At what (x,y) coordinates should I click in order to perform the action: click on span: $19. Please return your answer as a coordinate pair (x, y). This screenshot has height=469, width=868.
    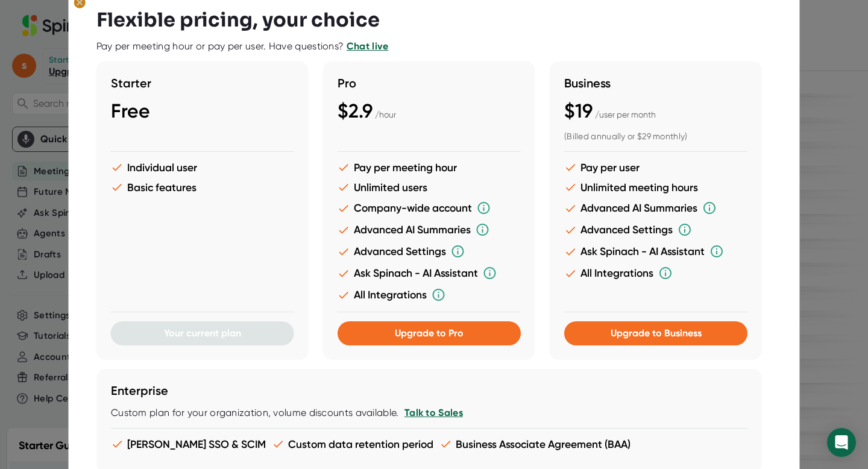
    Looking at the image, I should click on (578, 111).